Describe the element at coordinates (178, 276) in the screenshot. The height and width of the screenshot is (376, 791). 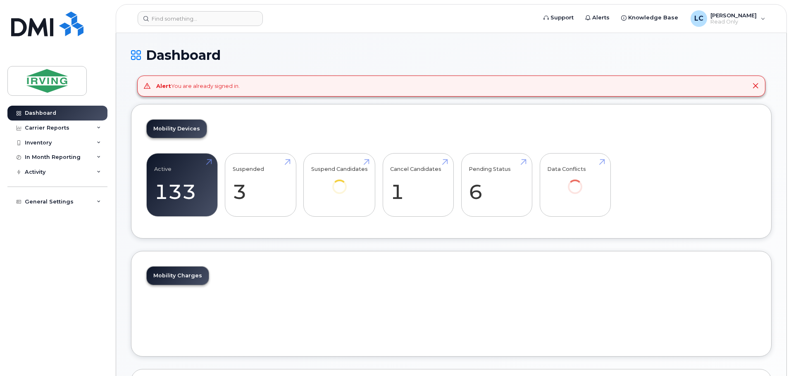
I see `a: Mobility Charges` at that location.